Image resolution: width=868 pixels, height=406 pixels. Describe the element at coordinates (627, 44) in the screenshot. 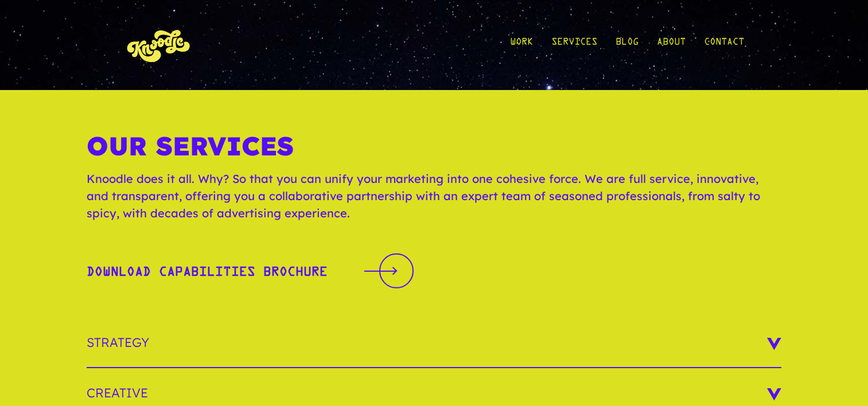

I see `a: Blog` at that location.